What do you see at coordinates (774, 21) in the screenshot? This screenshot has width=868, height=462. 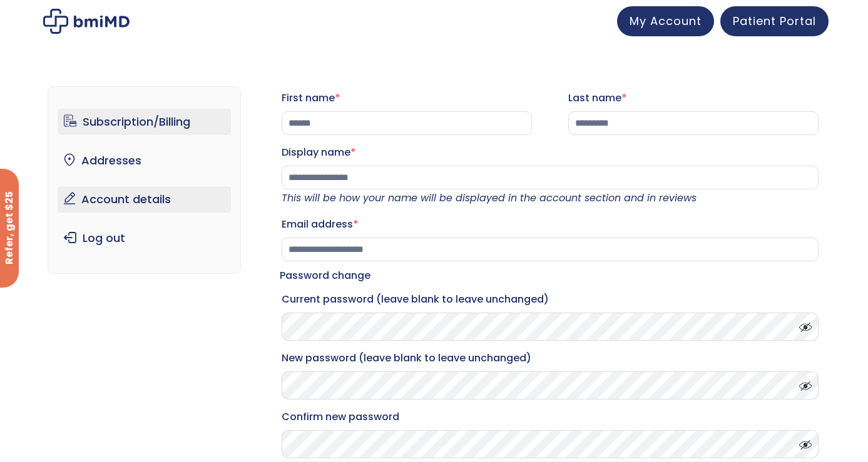 I see `a: Patient Portal` at bounding box center [774, 21].